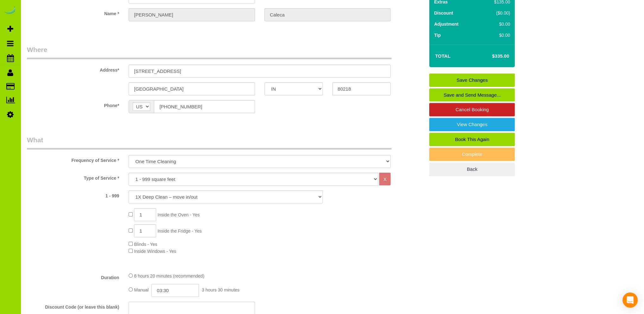  What do you see at coordinates (178, 215) in the screenshot?
I see `span: Inside the Oven - Yes` at bounding box center [178, 215].